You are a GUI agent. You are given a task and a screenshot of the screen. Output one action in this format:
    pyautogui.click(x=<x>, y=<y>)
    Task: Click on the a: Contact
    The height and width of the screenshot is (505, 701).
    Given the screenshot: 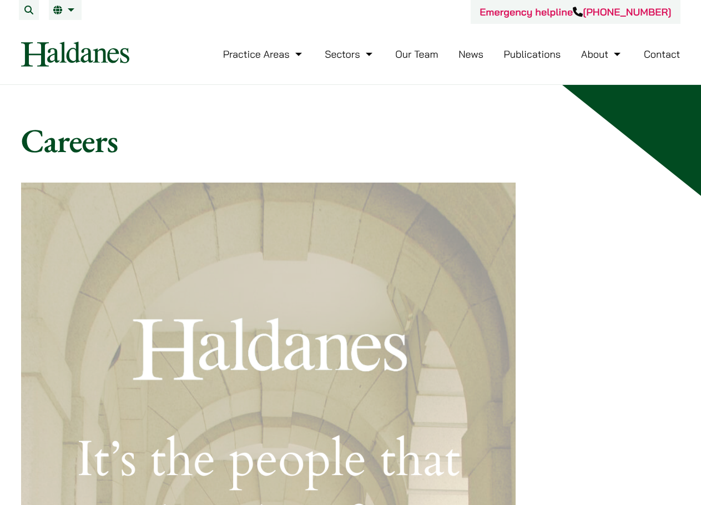 What is the action you would take?
    pyautogui.click(x=663, y=54)
    